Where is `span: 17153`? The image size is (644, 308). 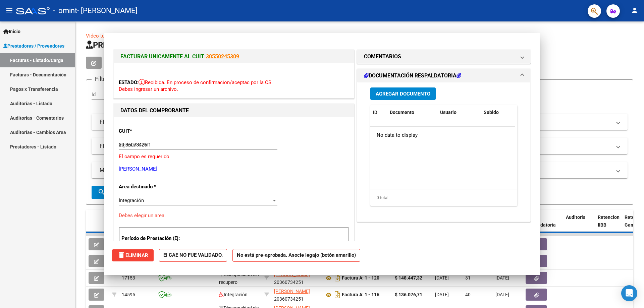
span: 17153 is located at coordinates (128, 278).